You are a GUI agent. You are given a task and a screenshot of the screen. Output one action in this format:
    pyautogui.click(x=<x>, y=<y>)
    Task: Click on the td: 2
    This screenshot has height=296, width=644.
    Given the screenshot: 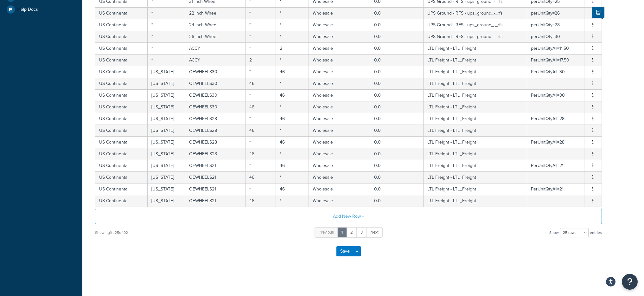 What is the action you would take?
    pyautogui.click(x=261, y=60)
    